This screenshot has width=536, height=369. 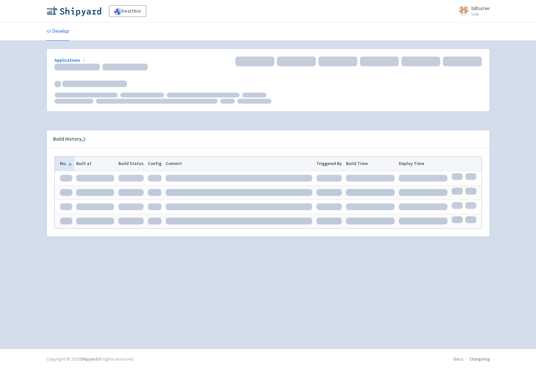 What do you see at coordinates (95, 164) in the screenshot?
I see `th: Built at` at bounding box center [95, 164].